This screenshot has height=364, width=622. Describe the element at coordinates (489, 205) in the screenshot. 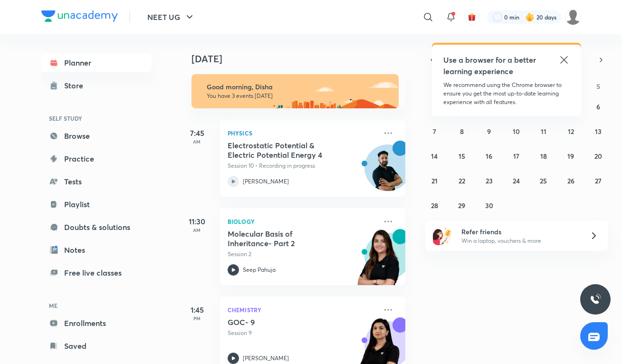

I see `abbr: September 30, 2025` at that location.